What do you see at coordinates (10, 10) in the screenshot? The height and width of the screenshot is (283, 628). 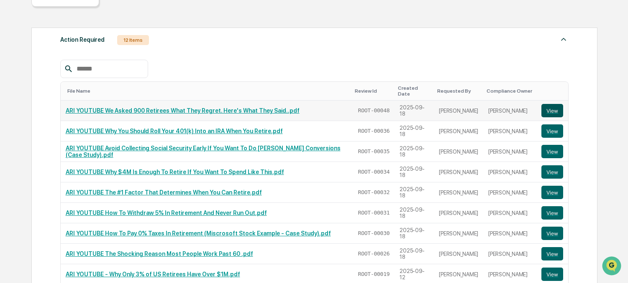 I see `img: f2157a4c-a0d3-4daa-907e-bb6f0de503a5-1751232295721` at bounding box center [10, 10].